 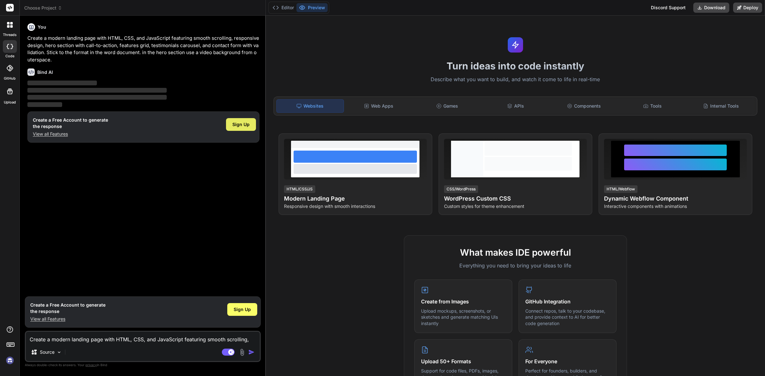 I want to click on label: code, so click(x=10, y=56).